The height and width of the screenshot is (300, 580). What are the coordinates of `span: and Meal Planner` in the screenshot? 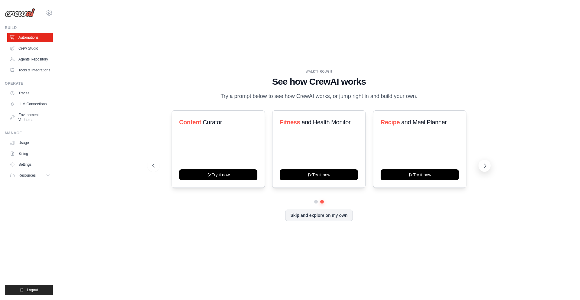 It's located at (424, 122).